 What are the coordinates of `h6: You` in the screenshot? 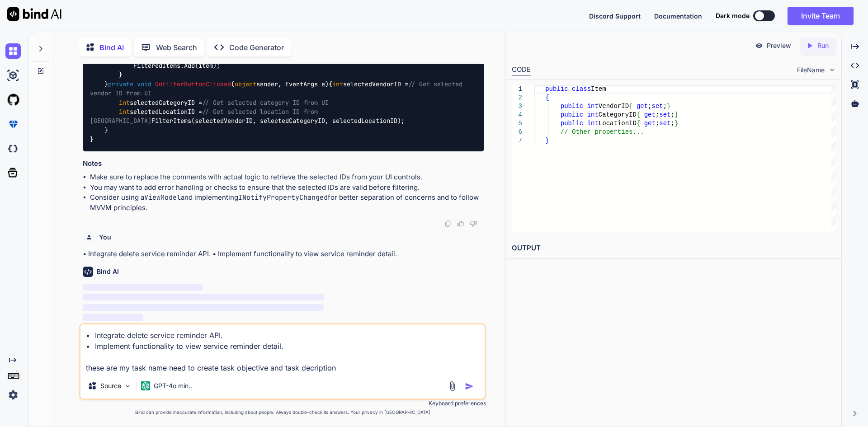 It's located at (105, 238).